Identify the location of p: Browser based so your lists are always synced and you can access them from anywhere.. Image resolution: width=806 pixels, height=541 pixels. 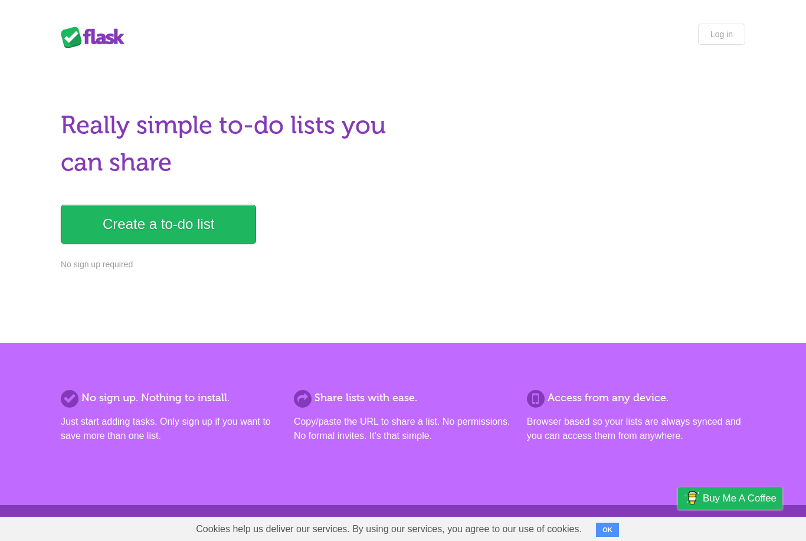
(636, 429).